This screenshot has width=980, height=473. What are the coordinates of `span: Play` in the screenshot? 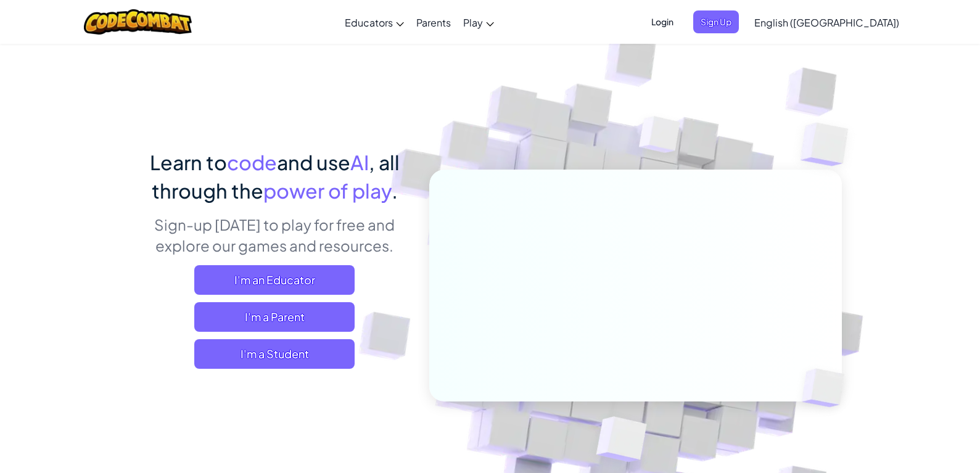 It's located at (473, 23).